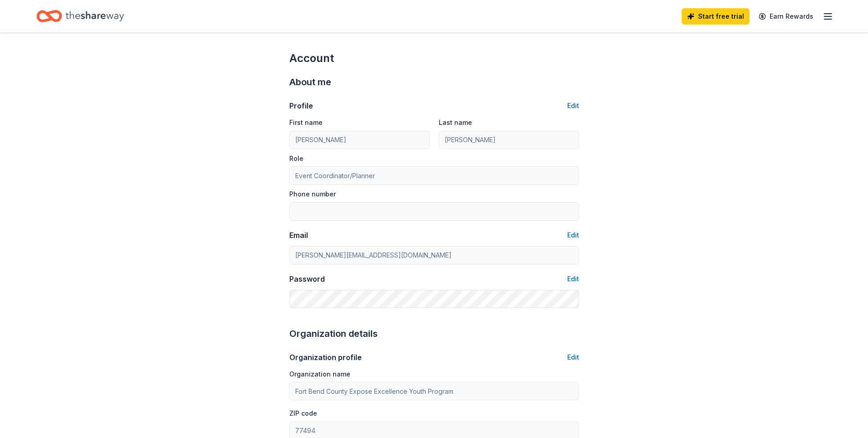  Describe the element at coordinates (301, 105) in the screenshot. I see `div: Profile` at that location.